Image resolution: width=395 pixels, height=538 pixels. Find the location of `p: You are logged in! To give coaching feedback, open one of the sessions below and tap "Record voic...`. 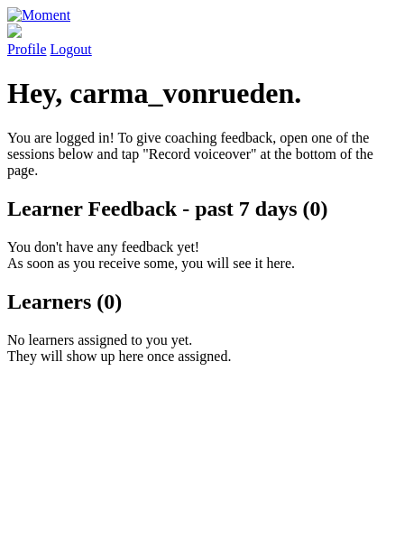

p: You are logged in! To give coaching feedback, open one of the sessions below and tap "Record voic... is located at coordinates (198, 154).